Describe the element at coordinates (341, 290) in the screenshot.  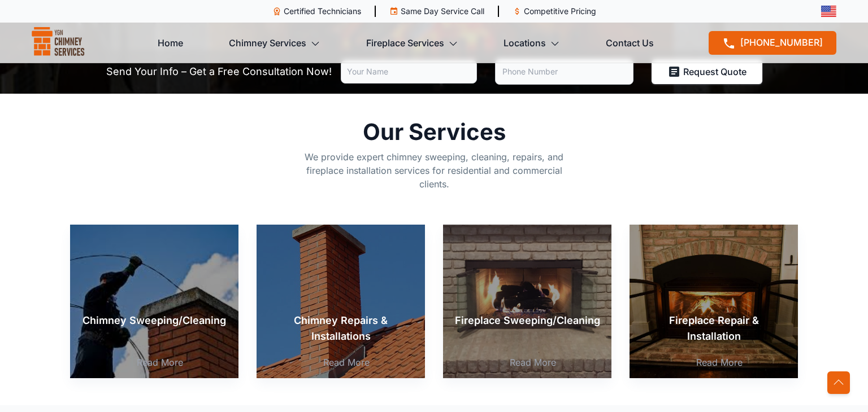
I see `a: Chimney Repairs & Installations` at that location.